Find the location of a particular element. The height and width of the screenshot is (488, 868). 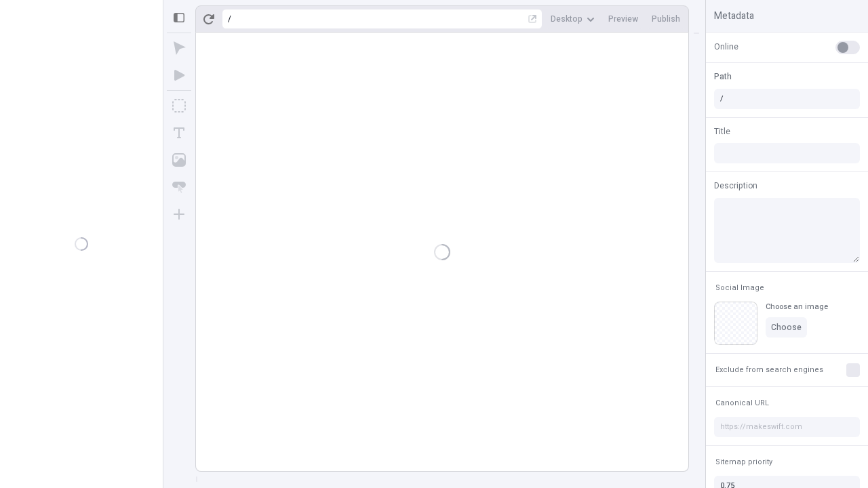

span: Canonical URL is located at coordinates (742, 402).